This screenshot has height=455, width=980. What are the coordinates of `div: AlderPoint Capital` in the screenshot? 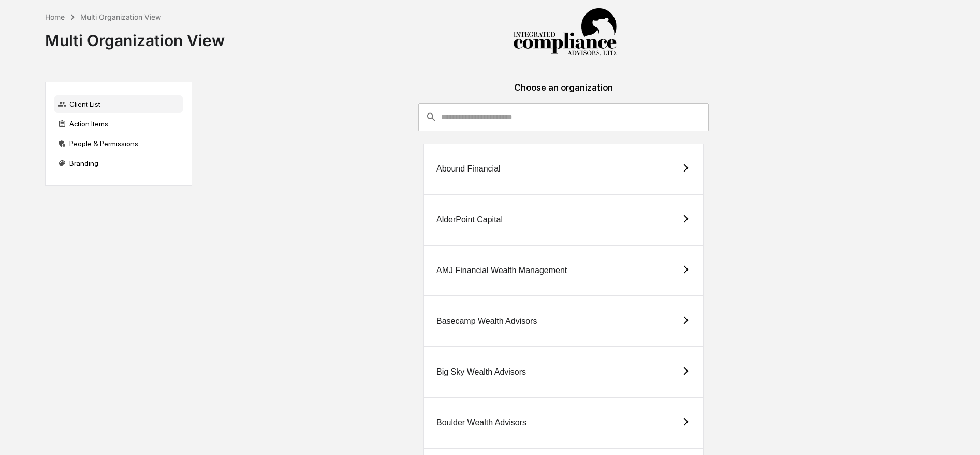 It's located at (469, 220).